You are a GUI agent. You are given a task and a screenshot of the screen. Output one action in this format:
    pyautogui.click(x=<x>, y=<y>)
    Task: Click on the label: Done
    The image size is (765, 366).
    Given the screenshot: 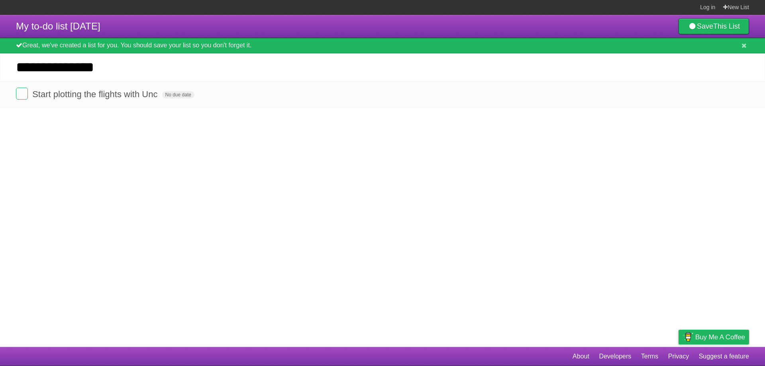 What is the action you would take?
    pyautogui.click(x=22, y=94)
    